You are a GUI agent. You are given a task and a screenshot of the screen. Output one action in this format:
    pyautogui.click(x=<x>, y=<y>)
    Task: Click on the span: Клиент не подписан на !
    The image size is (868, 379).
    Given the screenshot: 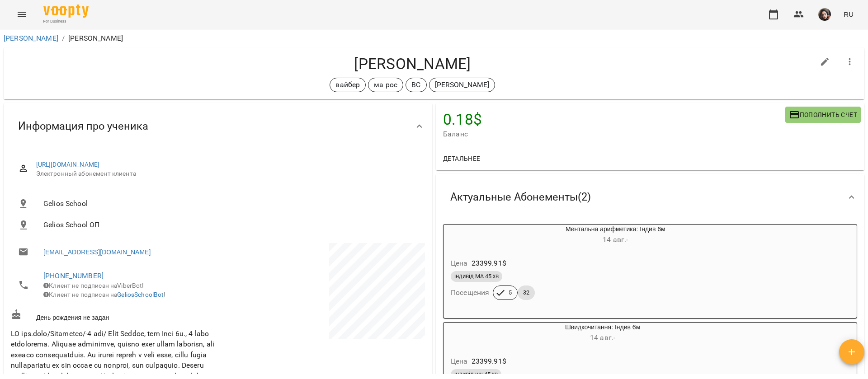 What is the action you would take?
    pyautogui.click(x=104, y=295)
    